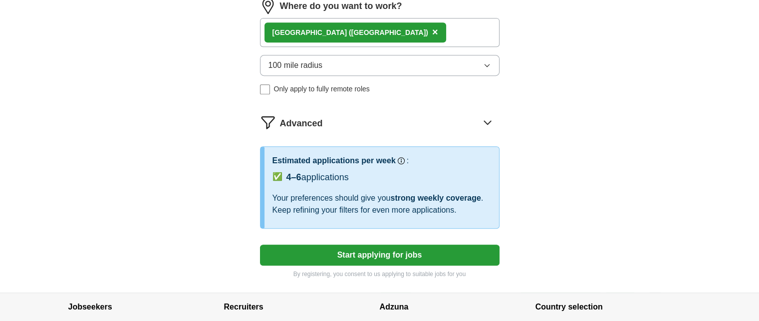 This screenshot has height=321, width=759. I want to click on p: By registering, you consent to us applying to suitable jobs for you, so click(380, 274).